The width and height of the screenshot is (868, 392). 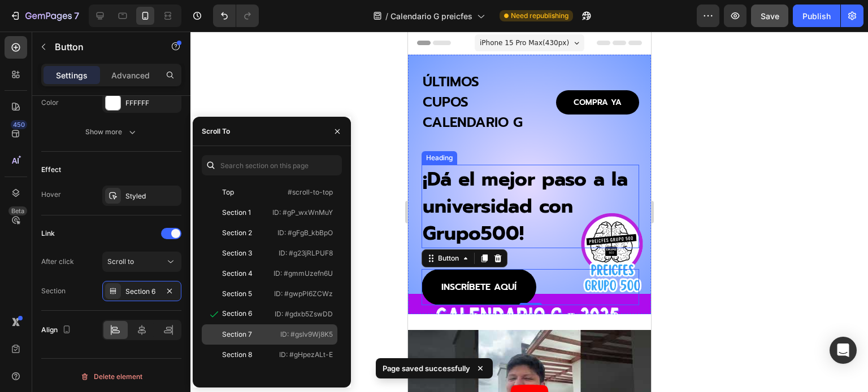 I want to click on div: Open Intercom Messenger, so click(x=843, y=350).